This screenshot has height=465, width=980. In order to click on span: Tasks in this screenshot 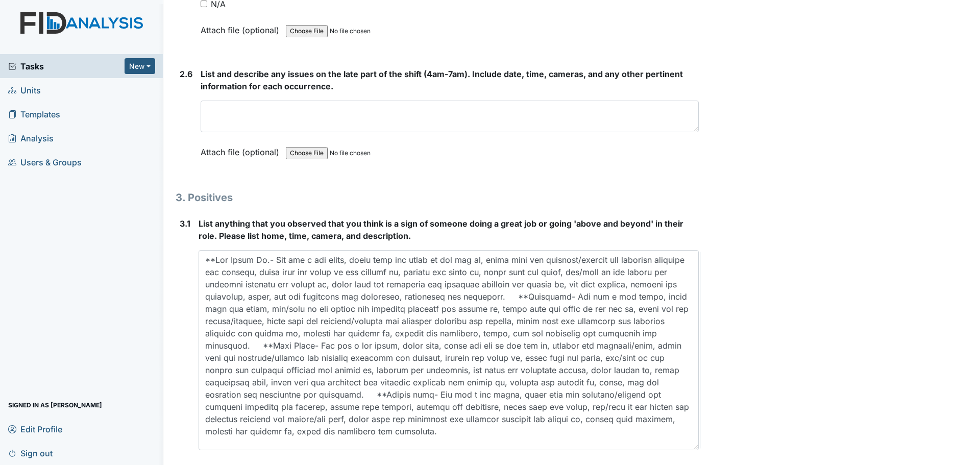, I will do `click(67, 67)`.